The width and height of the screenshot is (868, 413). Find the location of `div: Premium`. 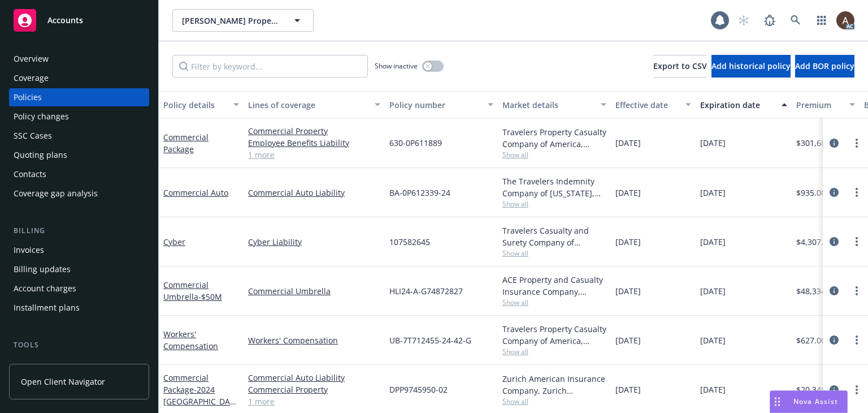

div: Premium is located at coordinates (820, 105).